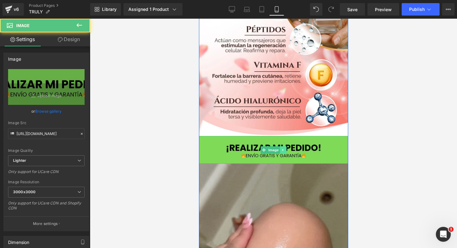 This screenshot has height=248, width=457. I want to click on div: Only support for UCare CDN, so click(46, 174).